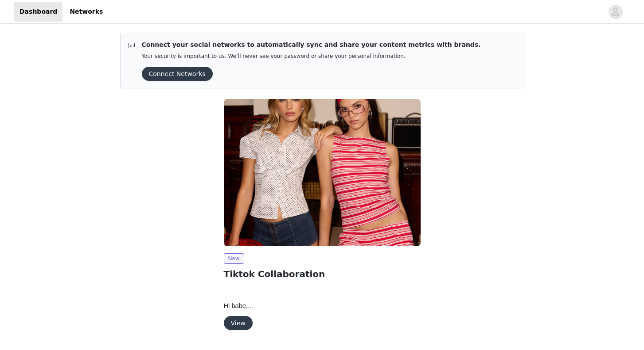 The image size is (644, 350). Describe the element at coordinates (234, 258) in the screenshot. I see `span: New` at that location.